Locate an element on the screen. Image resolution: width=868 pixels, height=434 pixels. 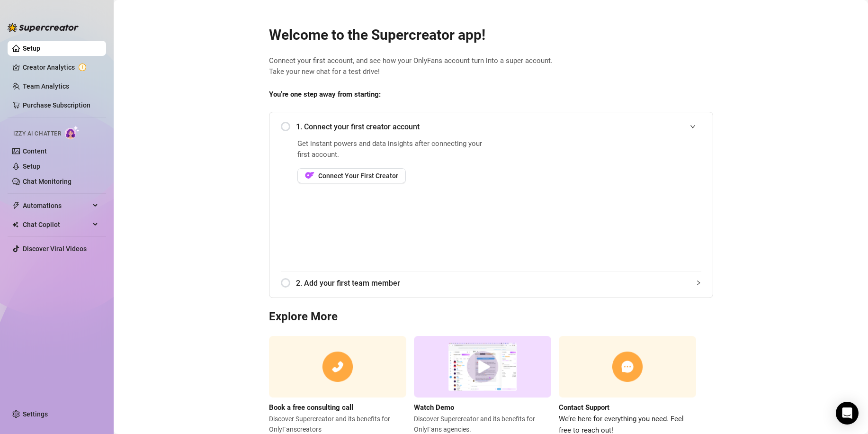
a: Purchase Subscription is located at coordinates (56, 105).